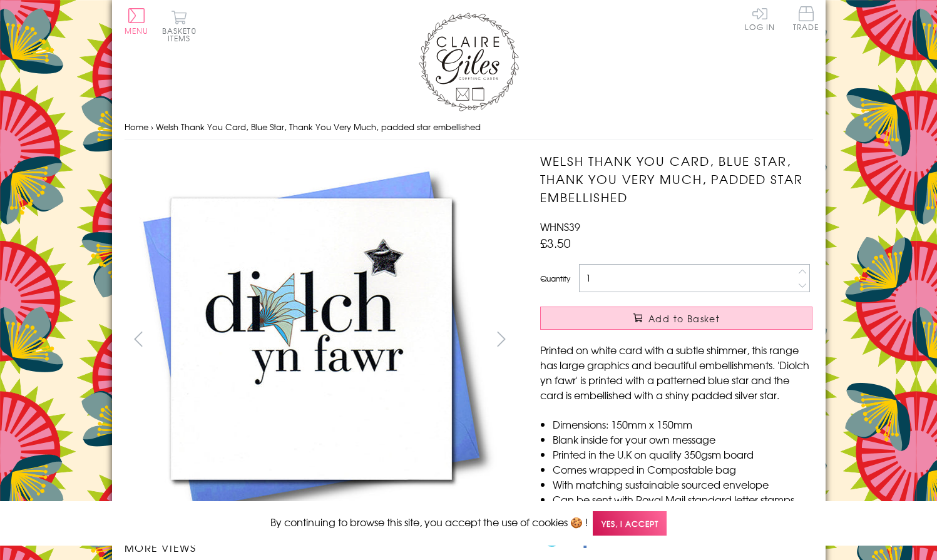 This screenshot has width=937, height=560. Describe the element at coordinates (468, 127) in the screenshot. I see `nav: breadcrumbs` at that location.